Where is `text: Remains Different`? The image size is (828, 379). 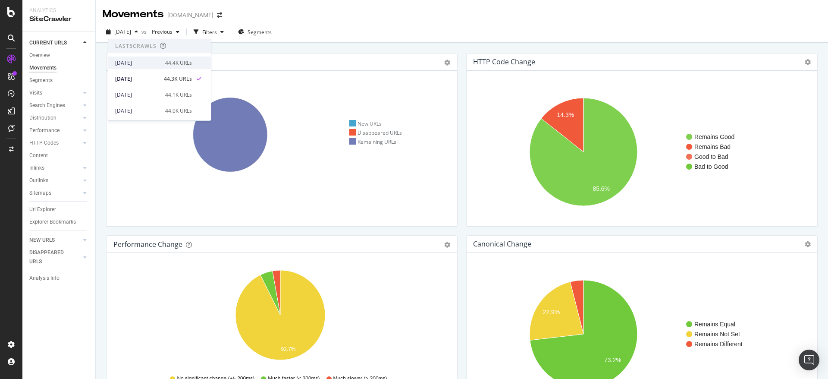 text: Remains Different is located at coordinates (719, 344).